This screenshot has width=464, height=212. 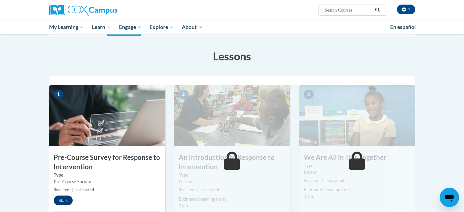 I want to click on span: Learn, so click(x=101, y=27).